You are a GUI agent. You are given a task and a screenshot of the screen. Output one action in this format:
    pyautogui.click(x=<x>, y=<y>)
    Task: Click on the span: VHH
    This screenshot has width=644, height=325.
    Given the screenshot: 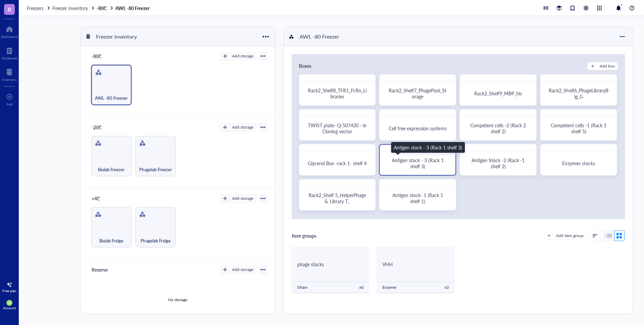 What is the action you would take?
    pyautogui.click(x=388, y=264)
    